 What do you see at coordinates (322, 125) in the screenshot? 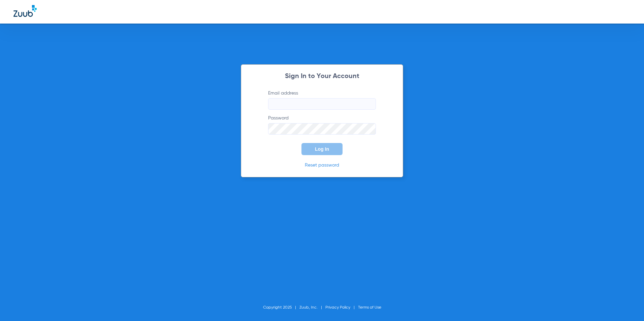
I see `label: Password` at bounding box center [322, 125].